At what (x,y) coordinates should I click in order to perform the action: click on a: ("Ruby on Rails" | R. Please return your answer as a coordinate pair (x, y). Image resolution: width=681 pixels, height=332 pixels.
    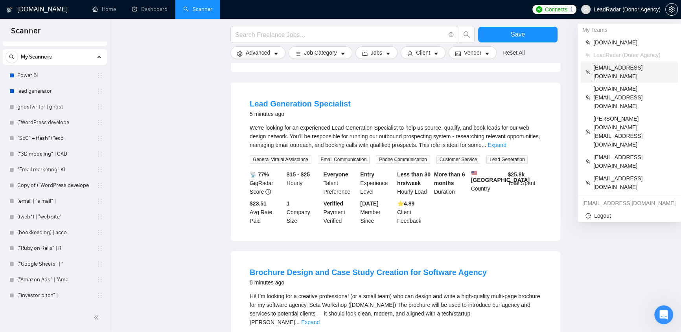
    Looking at the image, I should click on (55, 248).